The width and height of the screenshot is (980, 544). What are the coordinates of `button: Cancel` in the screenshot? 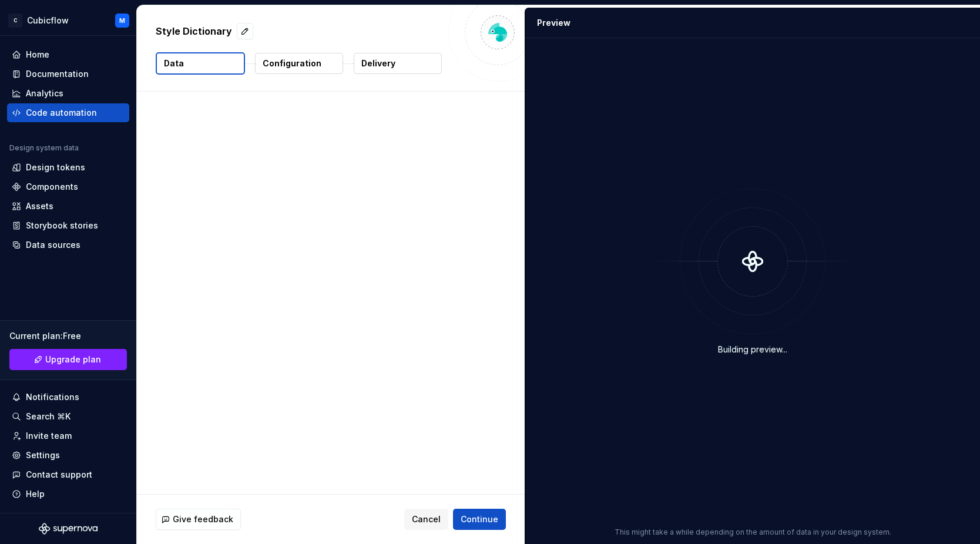 It's located at (426, 519).